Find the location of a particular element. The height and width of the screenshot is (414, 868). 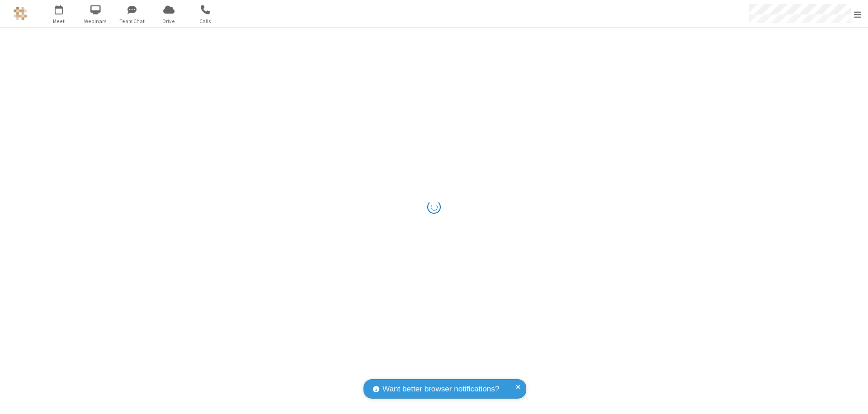

span: Drive is located at coordinates (169, 21).